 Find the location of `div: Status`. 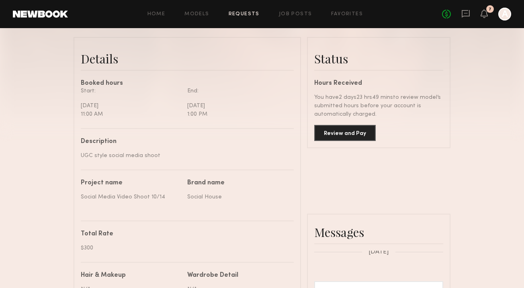

div: Status is located at coordinates (379, 59).